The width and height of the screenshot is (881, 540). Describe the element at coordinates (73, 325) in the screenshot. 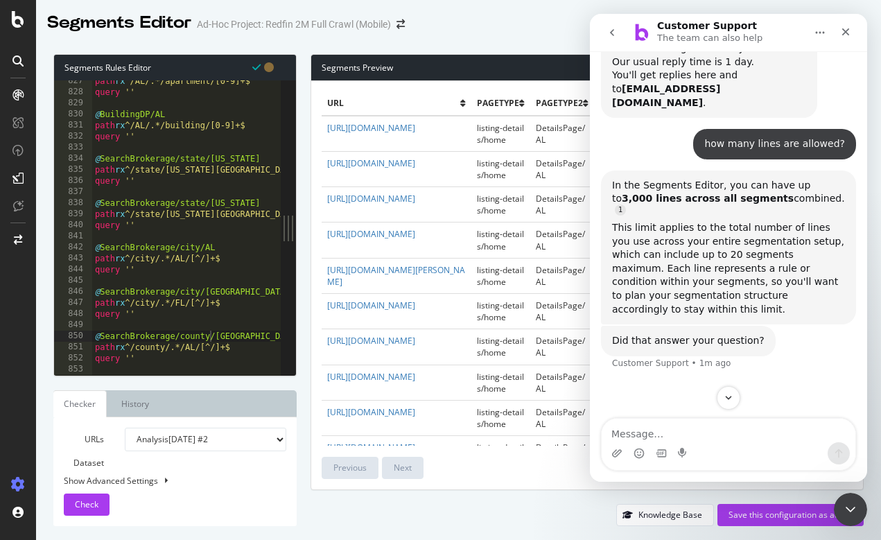

I see `div: 849` at that location.